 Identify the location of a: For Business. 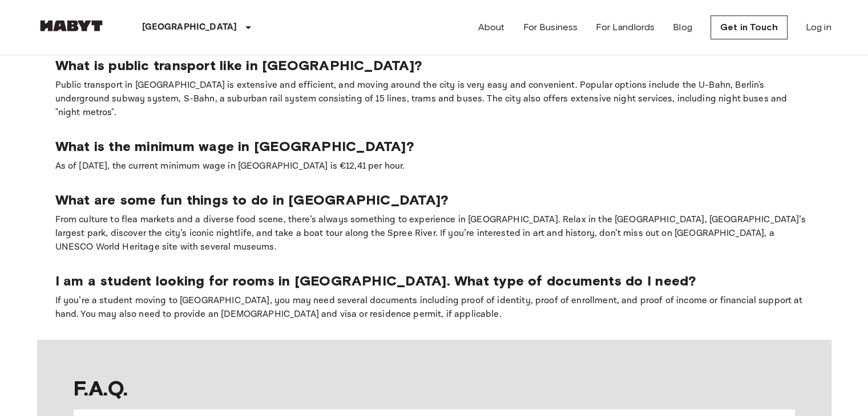
(550, 27).